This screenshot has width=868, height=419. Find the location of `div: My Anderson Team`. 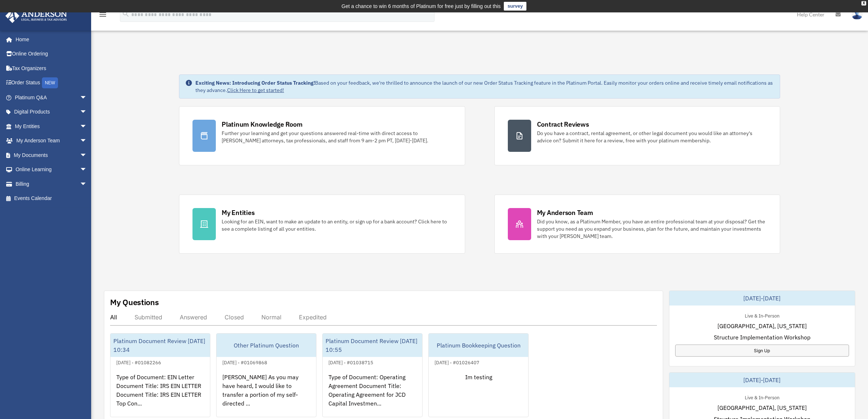

div: My Anderson Team is located at coordinates (565, 212).